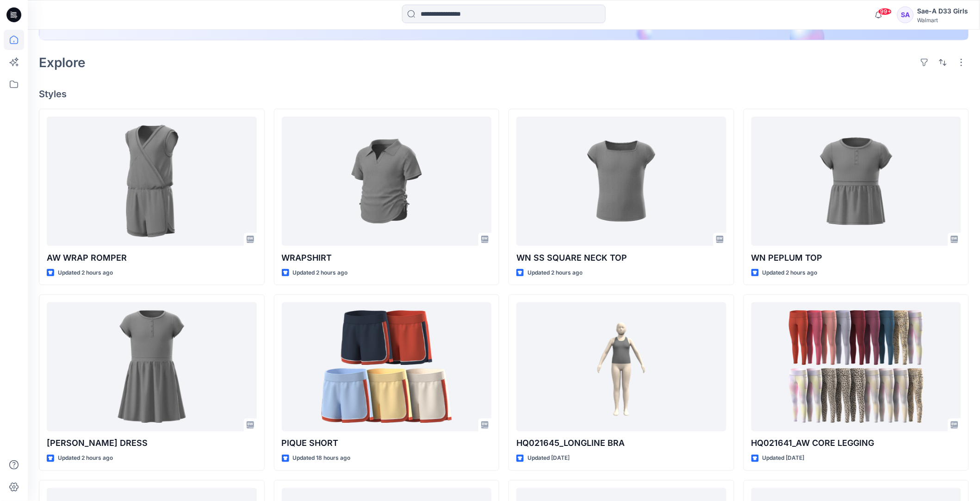 The width and height of the screenshot is (980, 501). What do you see at coordinates (152, 181) in the screenshot?
I see `a: AW WRAP ROMPER` at bounding box center [152, 181].